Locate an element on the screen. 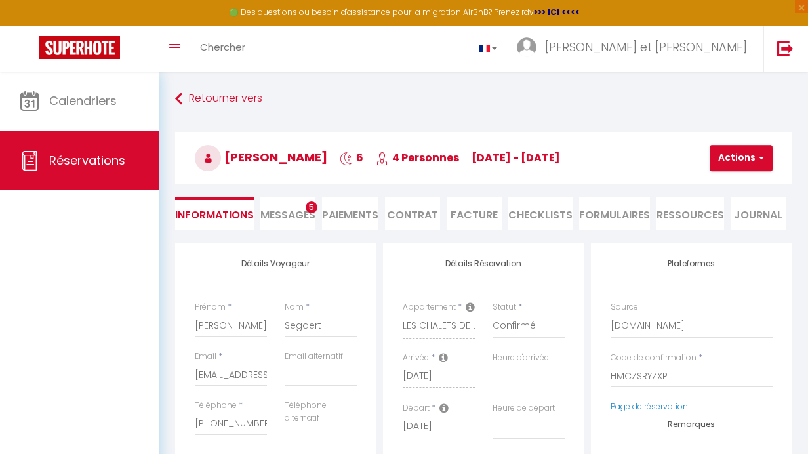  label: Nom is located at coordinates (294, 307).